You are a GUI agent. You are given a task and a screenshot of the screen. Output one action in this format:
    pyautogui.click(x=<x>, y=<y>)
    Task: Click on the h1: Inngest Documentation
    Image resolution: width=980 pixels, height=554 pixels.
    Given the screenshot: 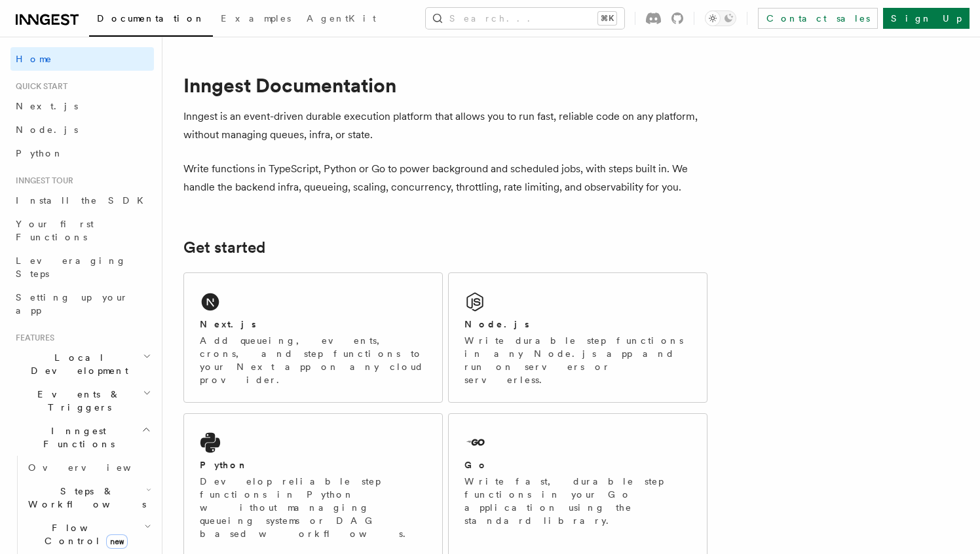 What is the action you would take?
    pyautogui.click(x=445, y=85)
    